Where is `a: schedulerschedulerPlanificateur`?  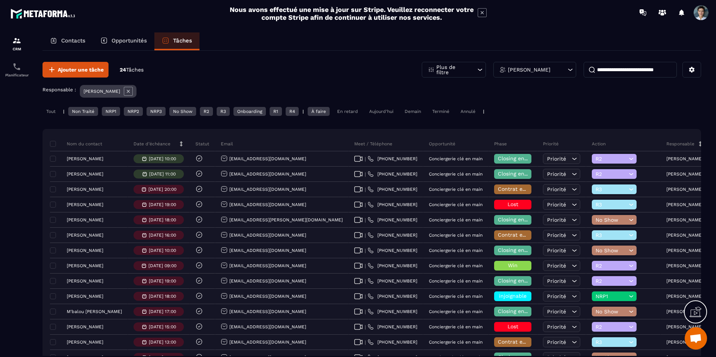 a: schedulerschedulerPlanificateur is located at coordinates (17, 70).